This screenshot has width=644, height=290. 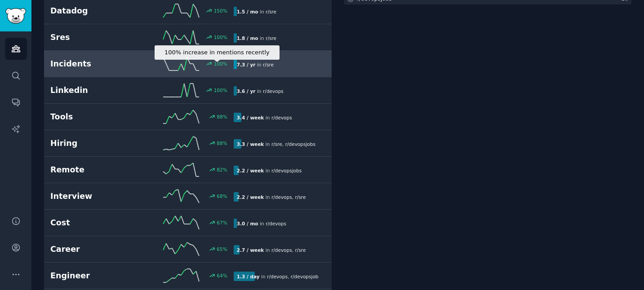 What do you see at coordinates (188, 37) in the screenshot?
I see `a: Sres100%1.8 / moin r/sre` at bounding box center [188, 37].